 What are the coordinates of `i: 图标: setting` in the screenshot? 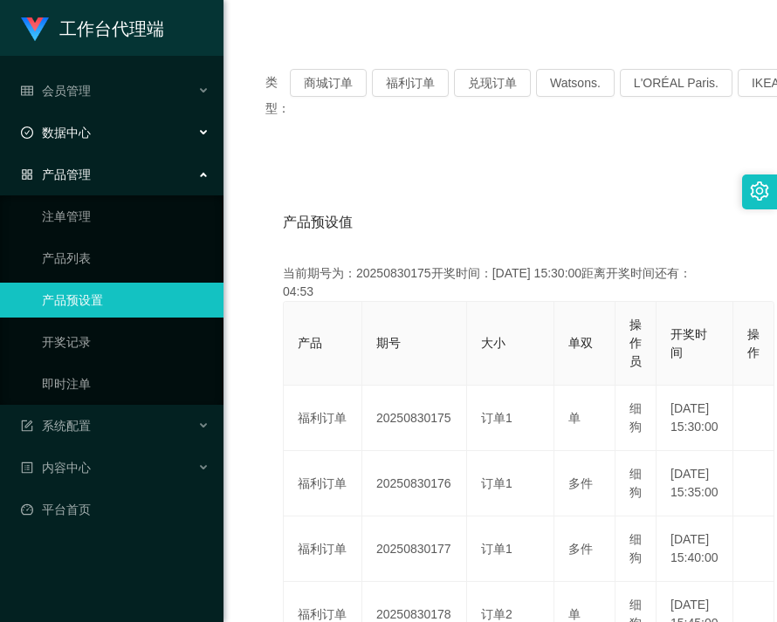 It's located at (759, 191).